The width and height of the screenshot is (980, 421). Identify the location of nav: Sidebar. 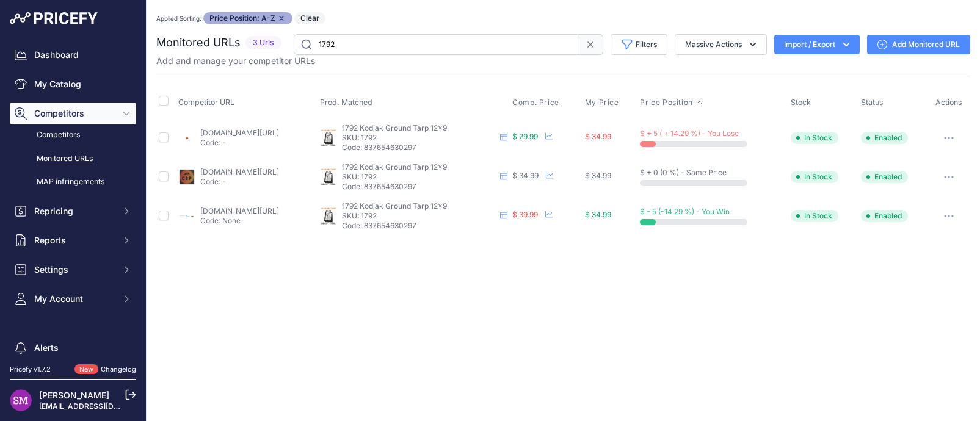
(73, 225).